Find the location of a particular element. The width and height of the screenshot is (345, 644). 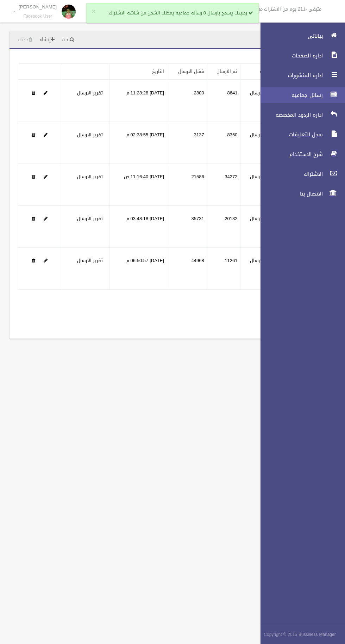

td: 35731 is located at coordinates (187, 227).